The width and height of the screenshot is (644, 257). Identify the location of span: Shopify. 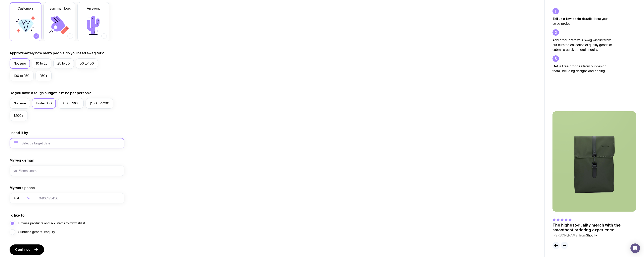
(592, 236).